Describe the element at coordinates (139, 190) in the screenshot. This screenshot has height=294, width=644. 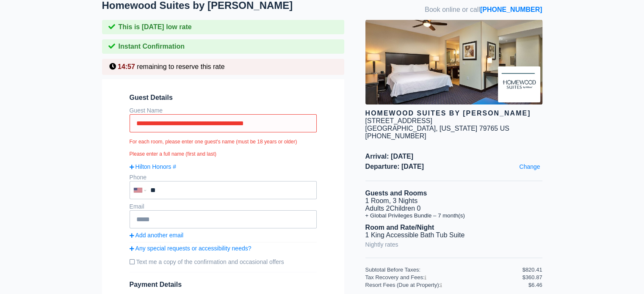
I see `div: United States: +1` at that location.